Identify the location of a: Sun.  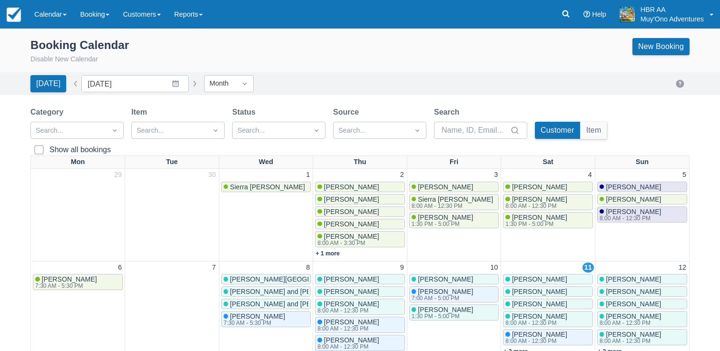
(642, 162).